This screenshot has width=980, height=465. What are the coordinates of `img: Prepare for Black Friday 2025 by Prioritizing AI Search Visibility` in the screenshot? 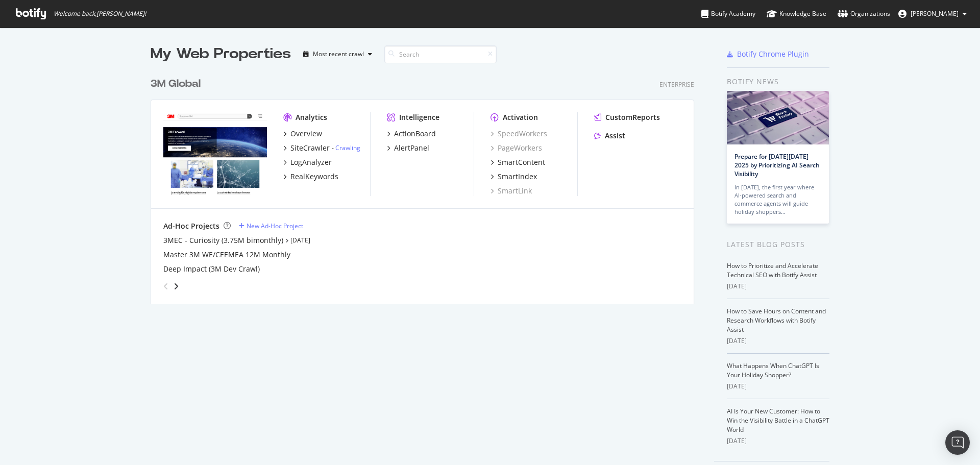 It's located at (778, 117).